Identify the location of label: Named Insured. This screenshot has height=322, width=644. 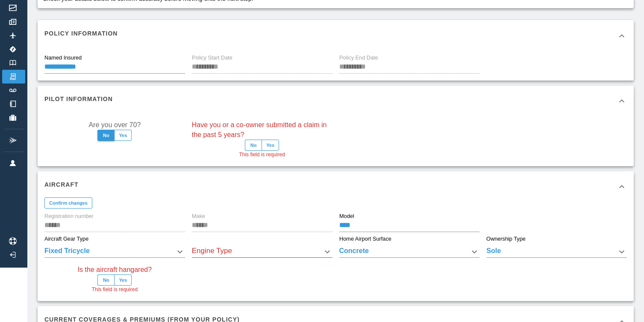
(62, 58).